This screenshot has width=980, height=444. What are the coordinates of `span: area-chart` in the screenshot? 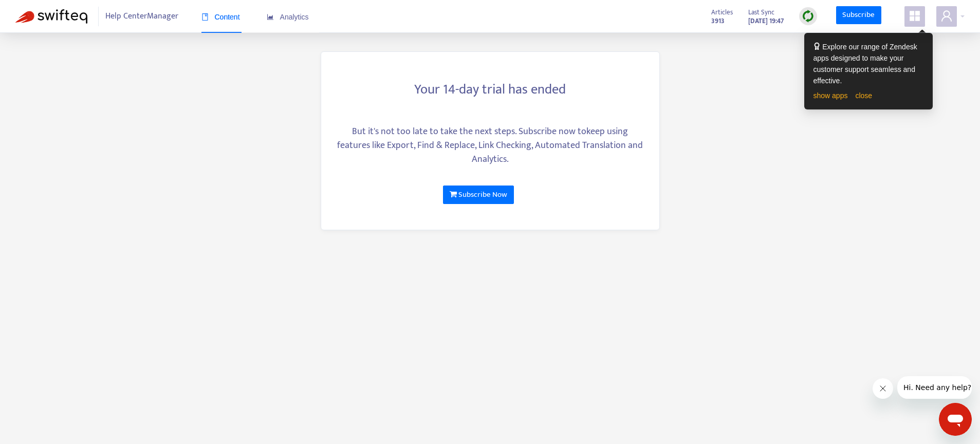 It's located at (270, 17).